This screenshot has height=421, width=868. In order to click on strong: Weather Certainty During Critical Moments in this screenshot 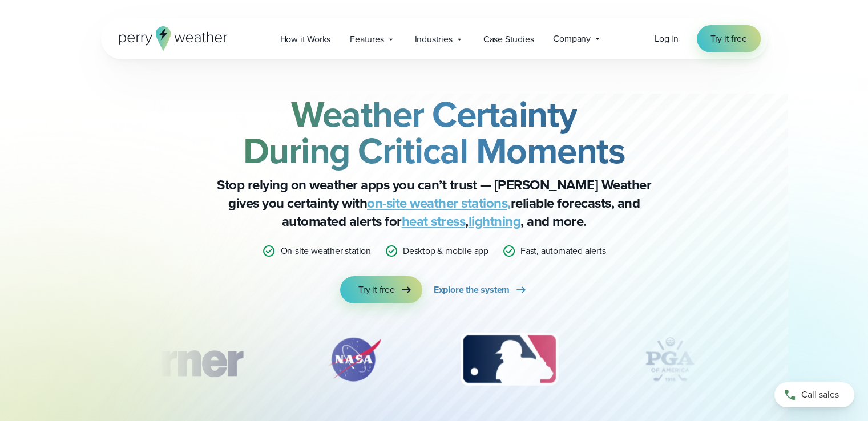, I will do `click(434, 133)`.